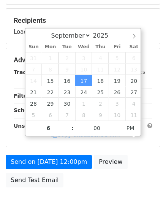 Image resolution: width=166 pixels, height=222 pixels. What do you see at coordinates (130, 128) in the screenshot?
I see `span: Click to toggle` at bounding box center [130, 128].